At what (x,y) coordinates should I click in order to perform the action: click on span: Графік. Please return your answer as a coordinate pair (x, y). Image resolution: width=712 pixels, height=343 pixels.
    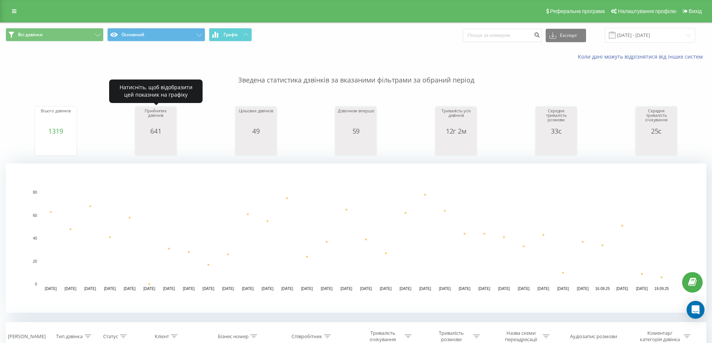
    Looking at the image, I should click on (231, 35).